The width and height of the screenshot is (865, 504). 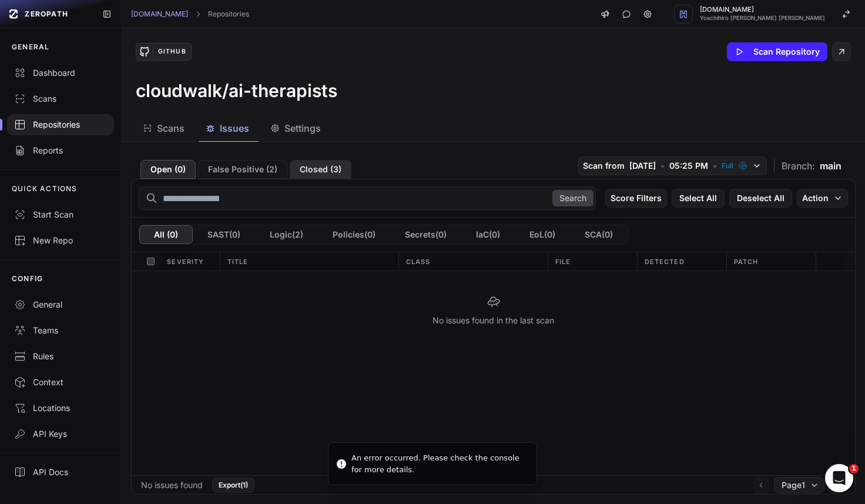 What do you see at coordinates (689, 166) in the screenshot?
I see `span: 05:25 PM` at bounding box center [689, 166].